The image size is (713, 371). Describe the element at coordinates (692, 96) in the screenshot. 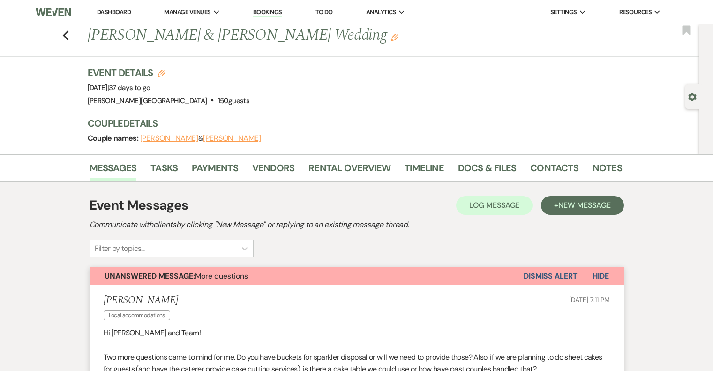

I see `button: Open lead details` at that location.